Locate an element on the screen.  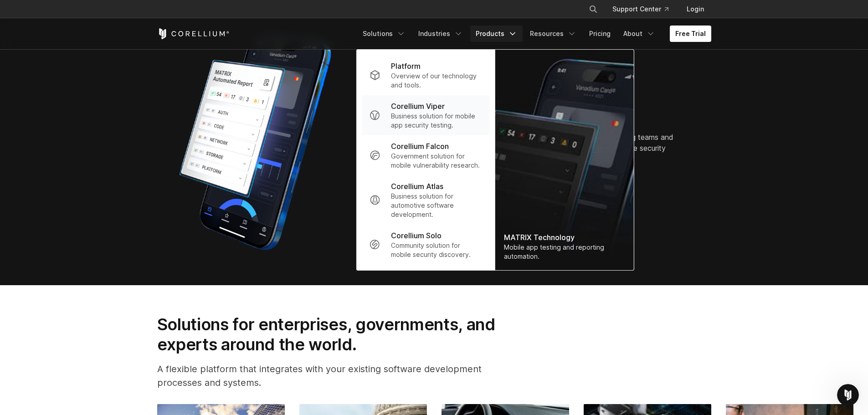
a: Free Trial is located at coordinates (690, 34).